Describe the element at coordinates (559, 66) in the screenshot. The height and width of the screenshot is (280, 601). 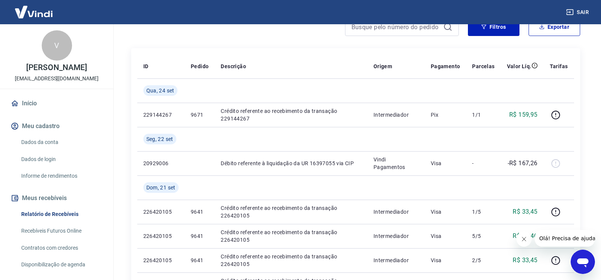
I see `p: Tarifas` at that location.